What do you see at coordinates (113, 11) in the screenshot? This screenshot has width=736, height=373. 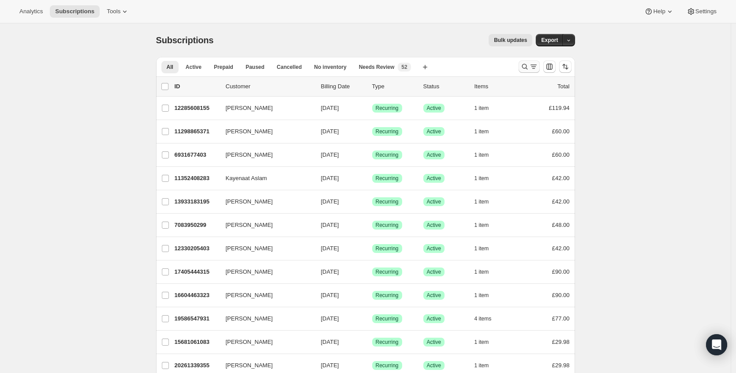 I see `span: Tools` at bounding box center [113, 11].